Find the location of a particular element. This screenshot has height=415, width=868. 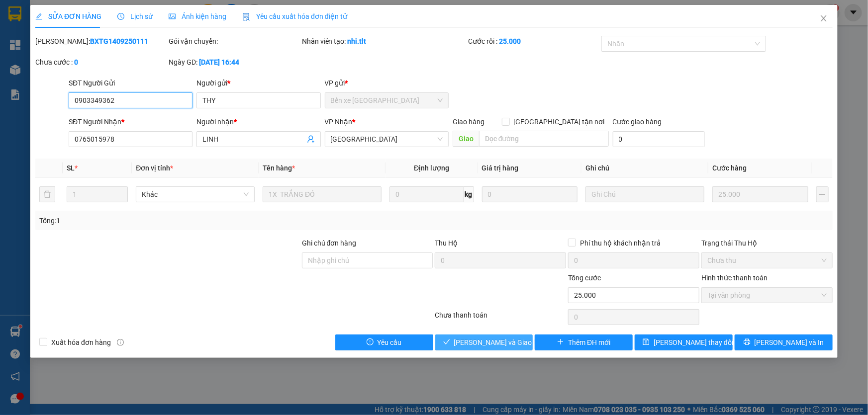

span: user-add is located at coordinates (311, 139).